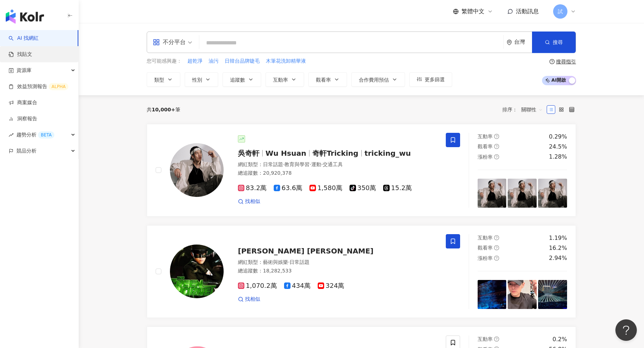  Describe the element at coordinates (197, 80) in the screenshot. I see `span: 性別` at that location.